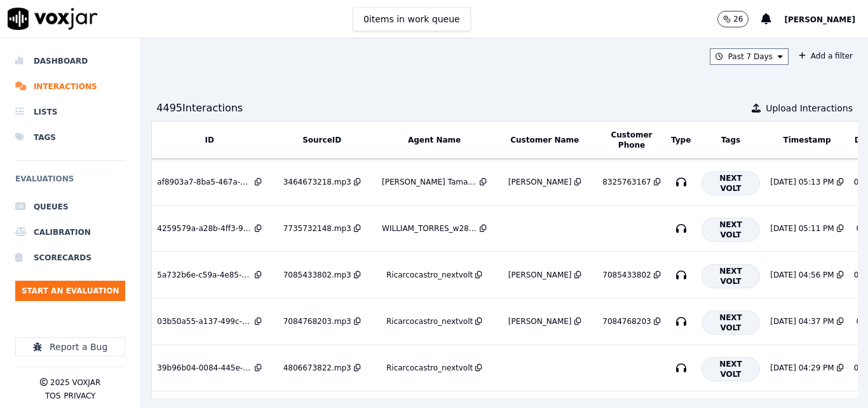 This screenshot has width=868, height=408. Describe the element at coordinates (626, 182) in the screenshot. I see `div: 8325763167` at that location.